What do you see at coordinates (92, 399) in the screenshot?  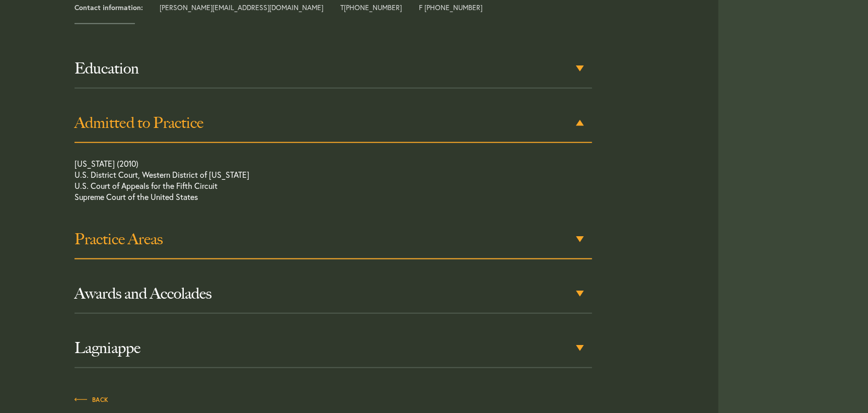 I see `a: Back` at bounding box center [92, 399].